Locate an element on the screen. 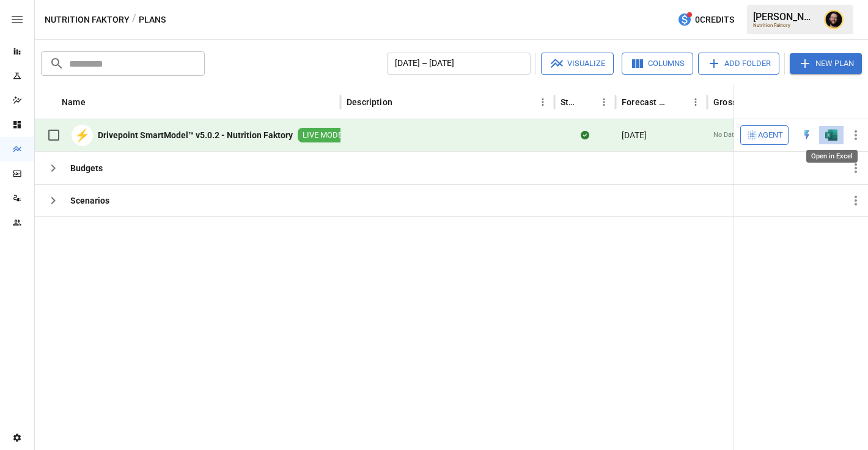 The image size is (868, 450). span: LIVE MODEL is located at coordinates (325, 135).